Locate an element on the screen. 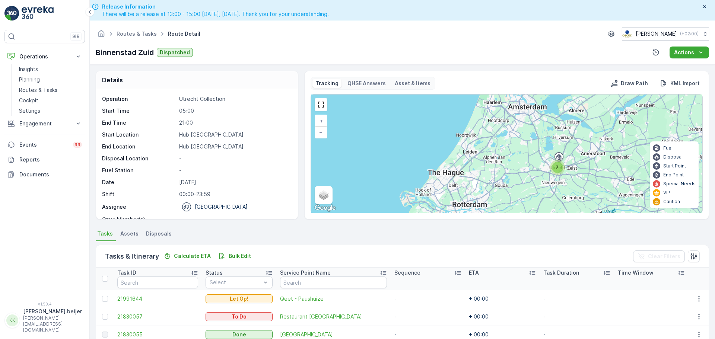 This screenshot has width=715, height=339. p: Start Point is located at coordinates (675, 166).